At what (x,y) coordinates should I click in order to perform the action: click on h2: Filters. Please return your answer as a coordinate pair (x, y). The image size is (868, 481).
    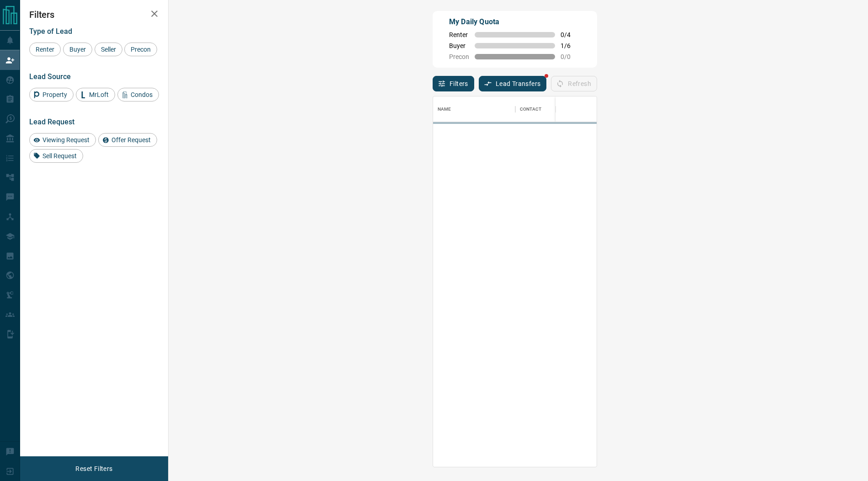
    Looking at the image, I should click on (94, 14).